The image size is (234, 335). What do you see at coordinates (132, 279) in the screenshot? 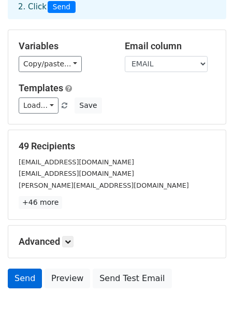
I see `a: Send Test Email` at bounding box center [132, 279].